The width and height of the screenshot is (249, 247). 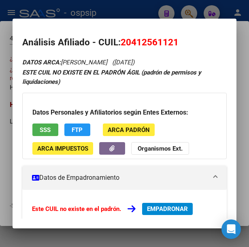 What do you see at coordinates (41, 62) in the screenshot?
I see `strong: DATOS ARCA:` at bounding box center [41, 62].